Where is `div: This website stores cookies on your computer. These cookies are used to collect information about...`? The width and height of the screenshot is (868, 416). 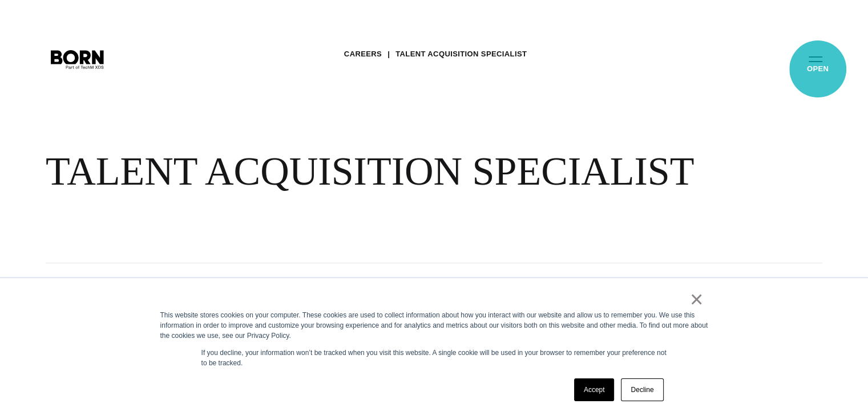
div: This website stores cookies on your computer. These cookies are used to collect information about... is located at coordinates (434, 326).